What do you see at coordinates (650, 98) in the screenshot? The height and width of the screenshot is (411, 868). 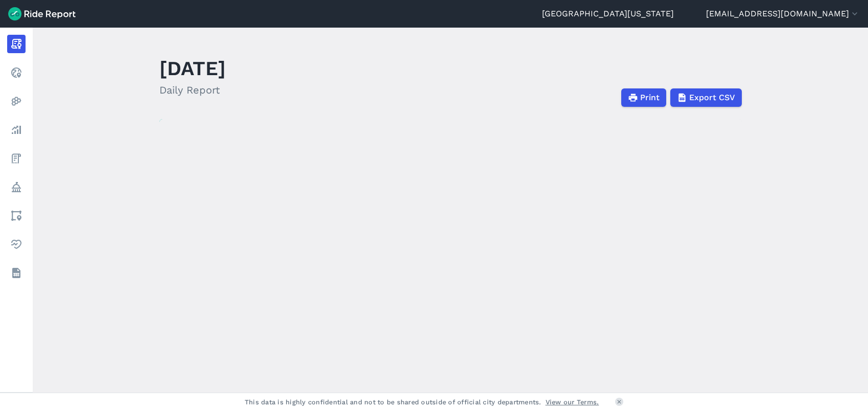 I see `span: Print` at bounding box center [650, 98].